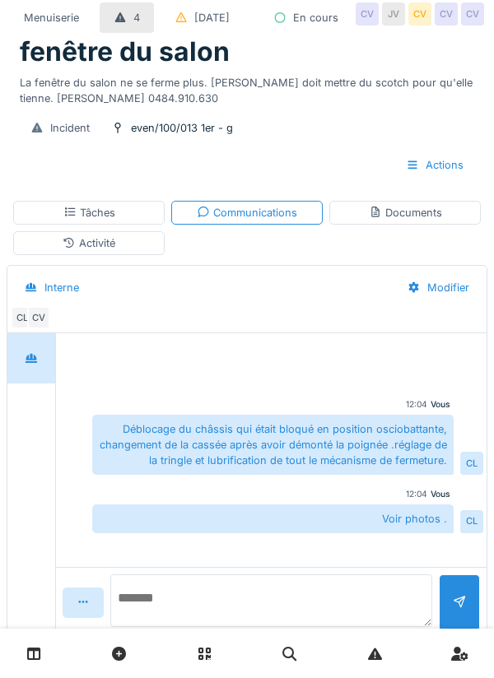 Image resolution: width=494 pixels, height=678 pixels. Describe the element at coordinates (247, 212) in the screenshot. I see `div: Communications` at that location.